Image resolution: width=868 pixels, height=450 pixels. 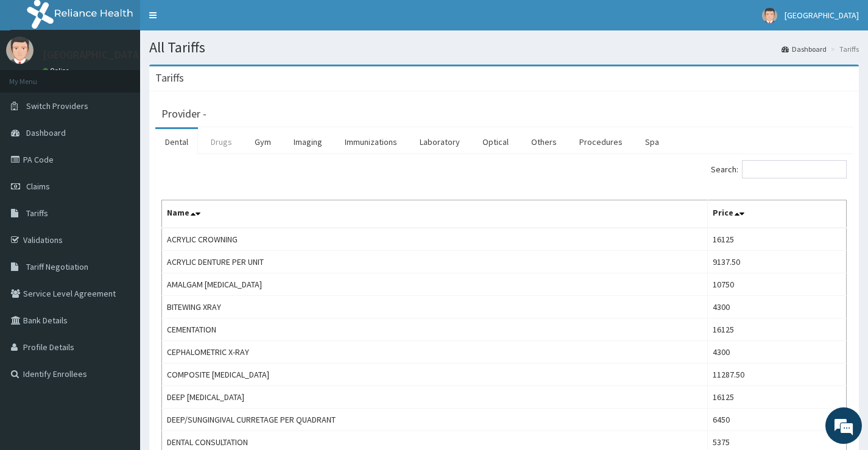 I want to click on label: Search:, so click(x=778, y=169).